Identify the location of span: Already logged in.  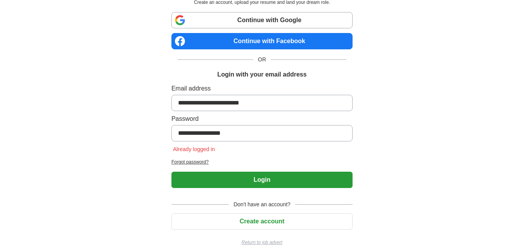
(194, 149).